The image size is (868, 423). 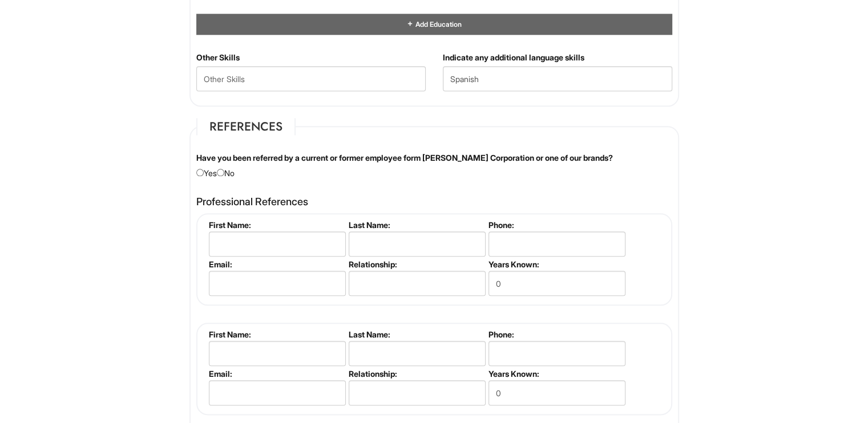 What do you see at coordinates (514, 57) in the screenshot?
I see `label: Indicate any additional language skills` at bounding box center [514, 57].